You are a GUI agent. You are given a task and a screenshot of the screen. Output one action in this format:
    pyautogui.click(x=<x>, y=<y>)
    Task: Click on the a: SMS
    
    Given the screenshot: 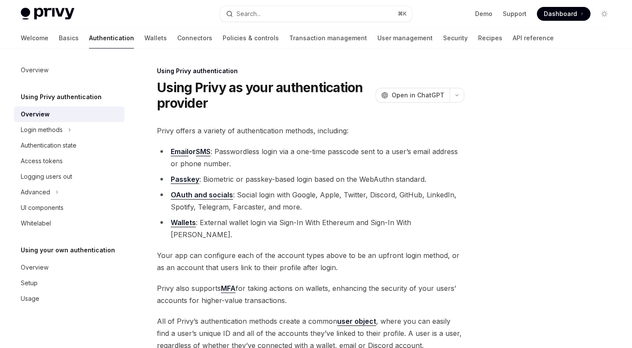 What is the action you would take?
    pyautogui.click(x=203, y=151)
    